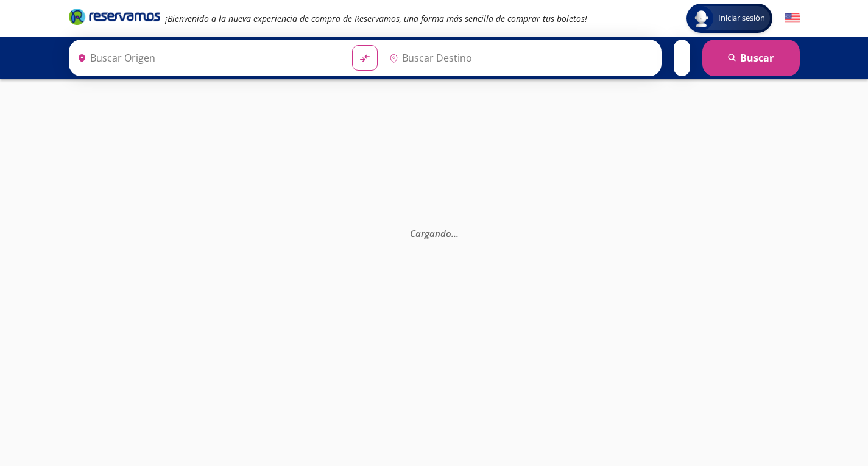 The image size is (868, 466). I want to click on span: Iniciar sesión, so click(742, 18).